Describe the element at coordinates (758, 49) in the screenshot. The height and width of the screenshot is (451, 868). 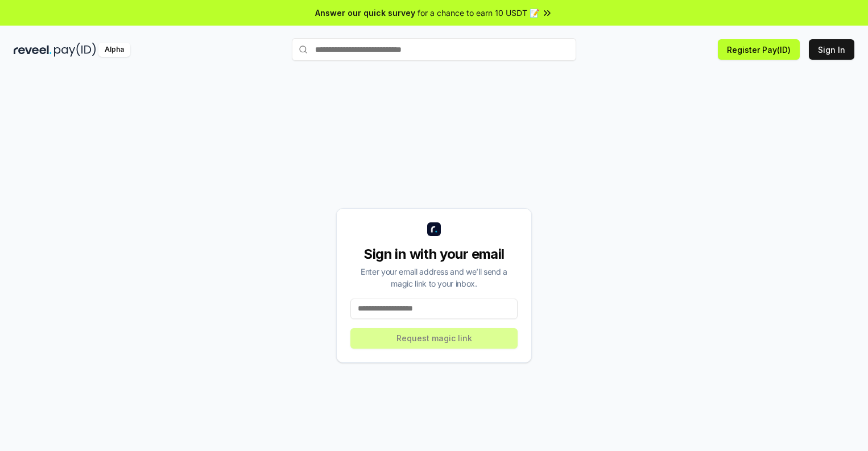
I see `button: Register Pay(ID)` at that location.